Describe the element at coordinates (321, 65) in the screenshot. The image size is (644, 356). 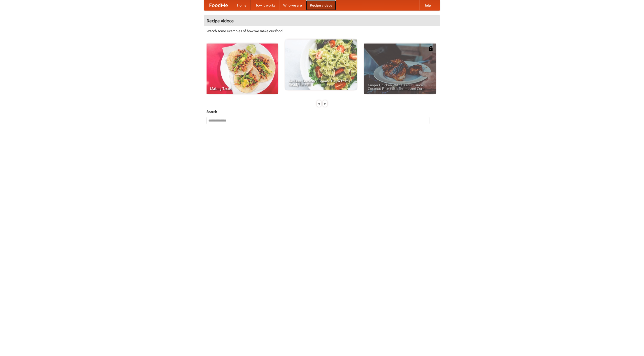
I see `a: An Easy, Summery Tomato Pasta That's Ready for Fall` at that location.